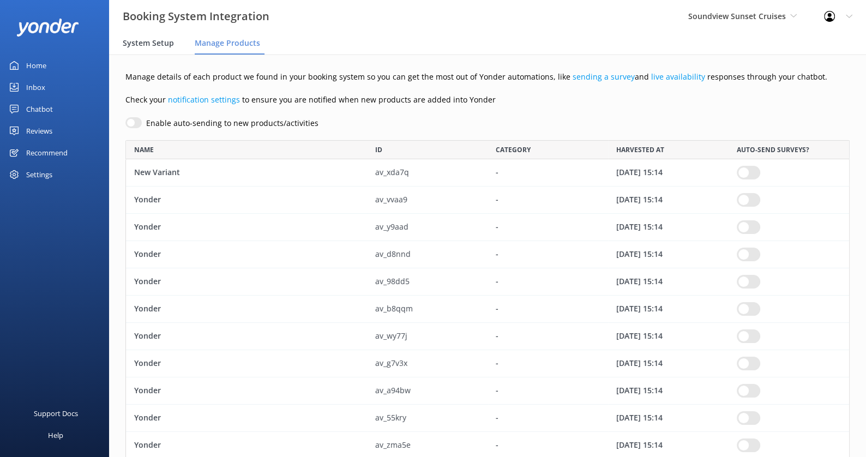 The width and height of the screenshot is (866, 457). I want to click on div: Support Docs, so click(56, 414).